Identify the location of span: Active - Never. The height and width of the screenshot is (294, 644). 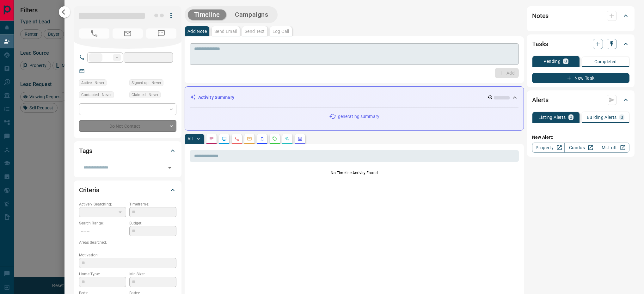
(93, 83).